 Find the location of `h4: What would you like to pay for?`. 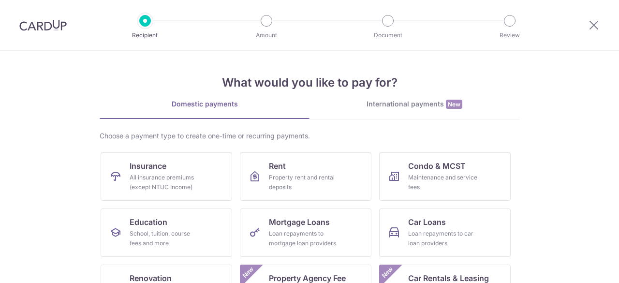

h4: What would you like to pay for? is located at coordinates (309, 83).